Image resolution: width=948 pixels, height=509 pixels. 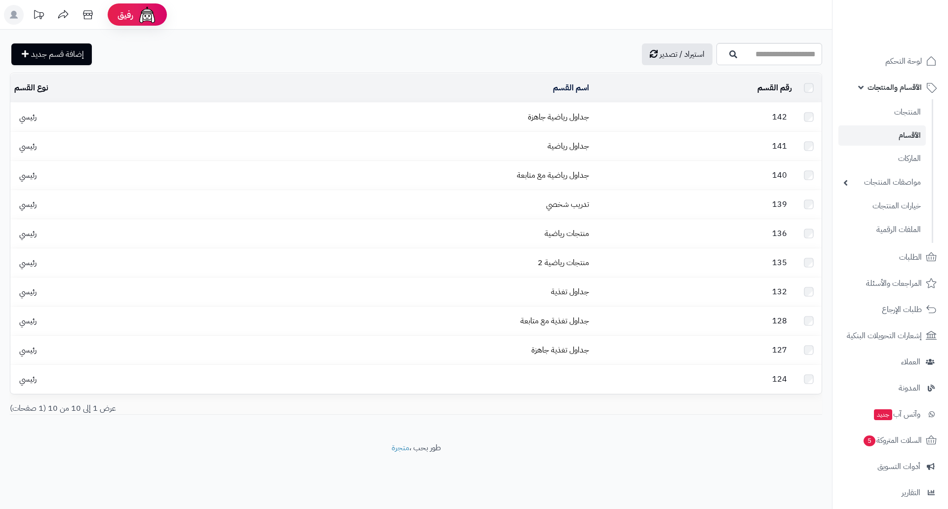 I want to click on a: استيراد / تصدير, so click(x=677, y=54).